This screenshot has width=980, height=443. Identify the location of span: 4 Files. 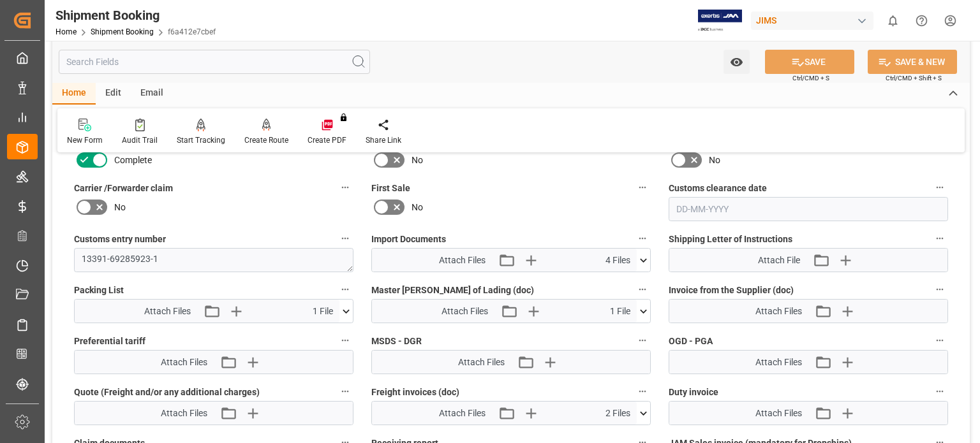
(618, 260).